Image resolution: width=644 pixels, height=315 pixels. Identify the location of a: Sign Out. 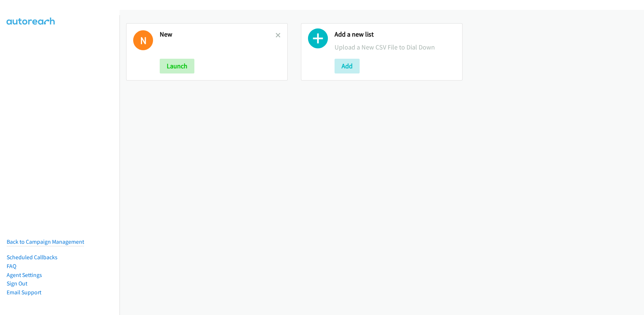
(17, 283).